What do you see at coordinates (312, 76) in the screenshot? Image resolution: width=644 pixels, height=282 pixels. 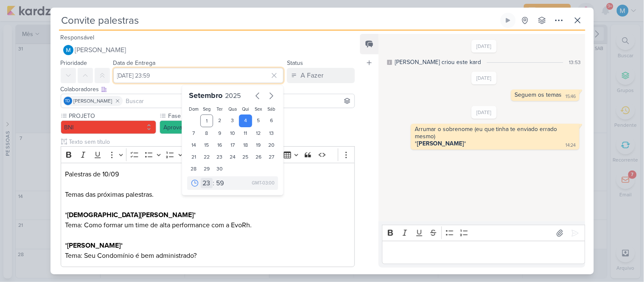 I see `div: A Fazer` at bounding box center [312, 76].